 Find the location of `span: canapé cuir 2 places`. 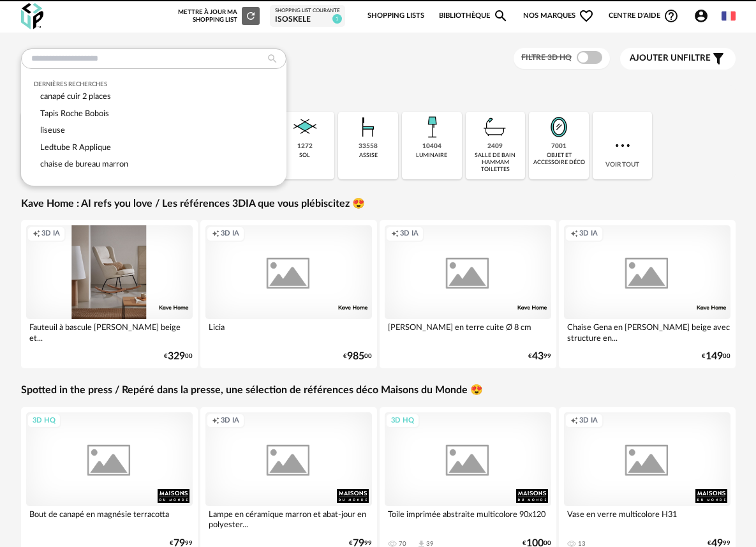

span: canapé cuir 2 places is located at coordinates (75, 96).